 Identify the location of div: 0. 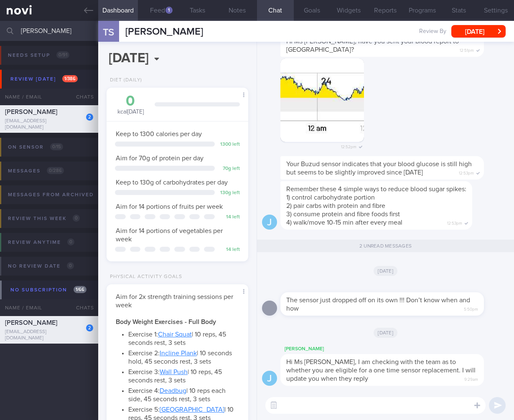
(131, 101).